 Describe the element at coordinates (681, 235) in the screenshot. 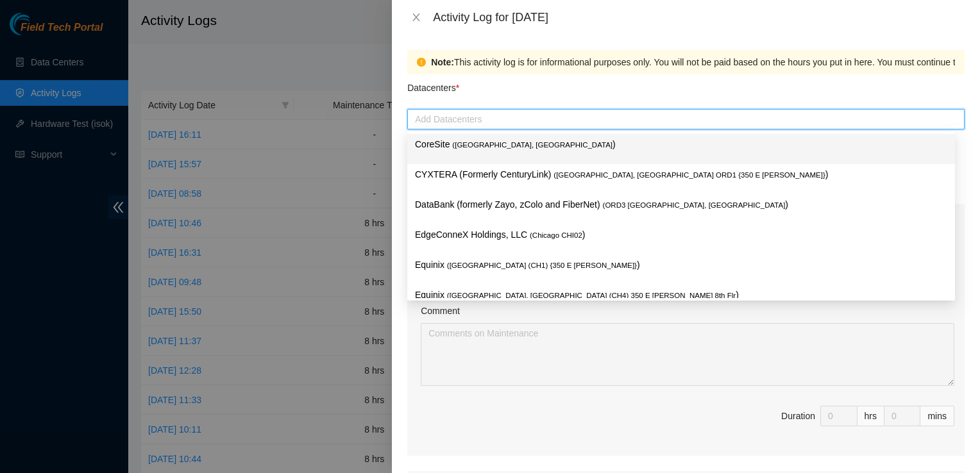

I see `p: EdgeConneX Holdings, LLC )` at that location.